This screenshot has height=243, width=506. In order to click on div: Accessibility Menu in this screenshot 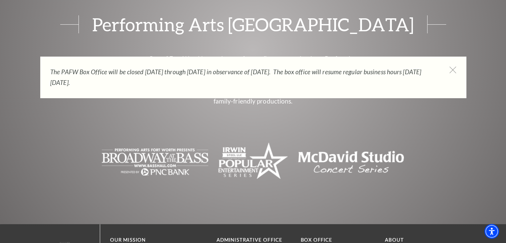, I will do `click(492, 231)`.